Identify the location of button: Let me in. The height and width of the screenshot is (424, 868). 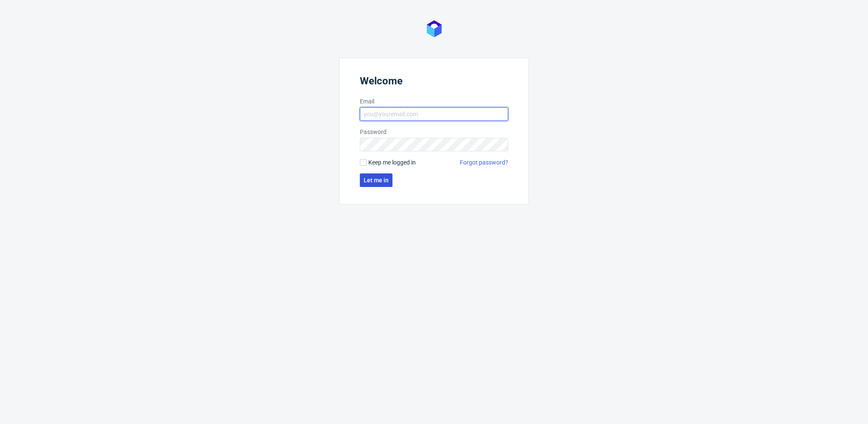
(376, 180).